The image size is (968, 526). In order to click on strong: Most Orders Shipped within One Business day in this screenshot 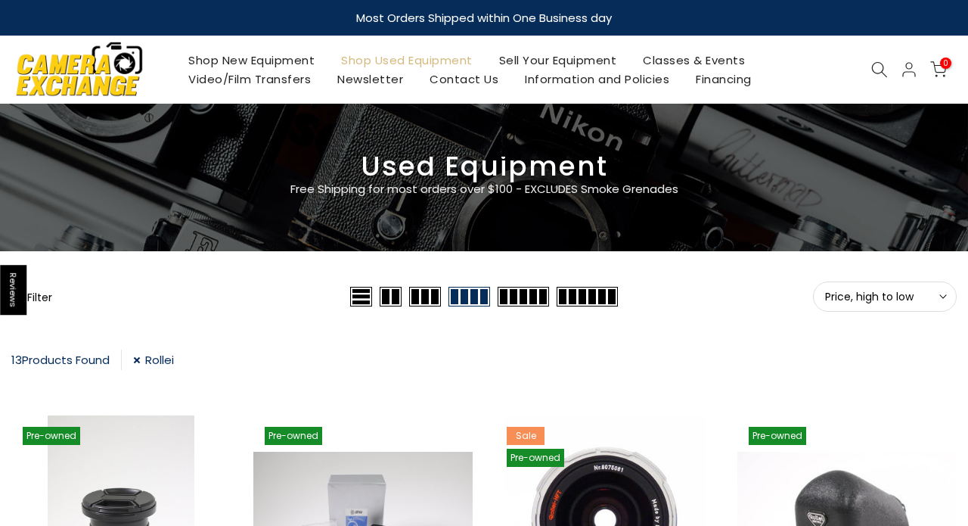, I will do `click(484, 17)`.